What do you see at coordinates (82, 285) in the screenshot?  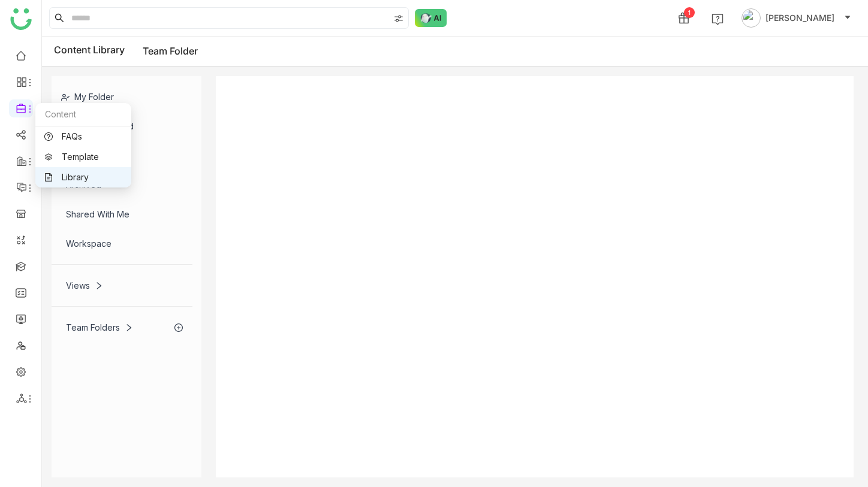 I see `div: Views` at bounding box center [82, 285].